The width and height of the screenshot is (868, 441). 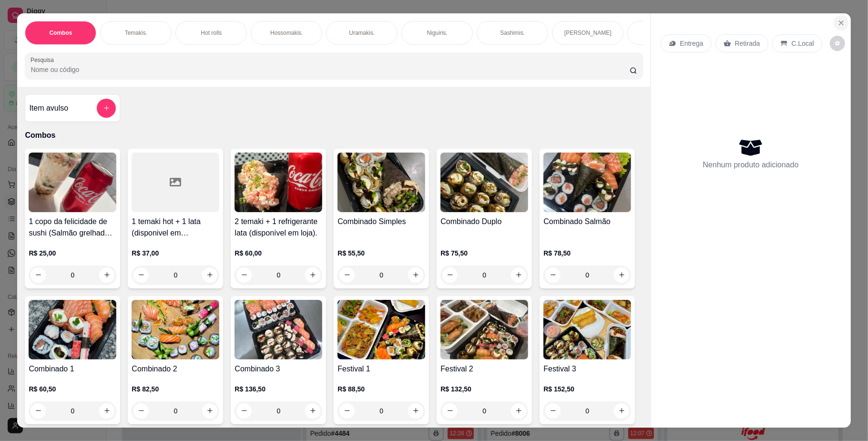 What do you see at coordinates (278, 227) in the screenshot?
I see `h4: 2 temaki + 1 refrigerante lata (disponível em loja).` at bounding box center [278, 227].